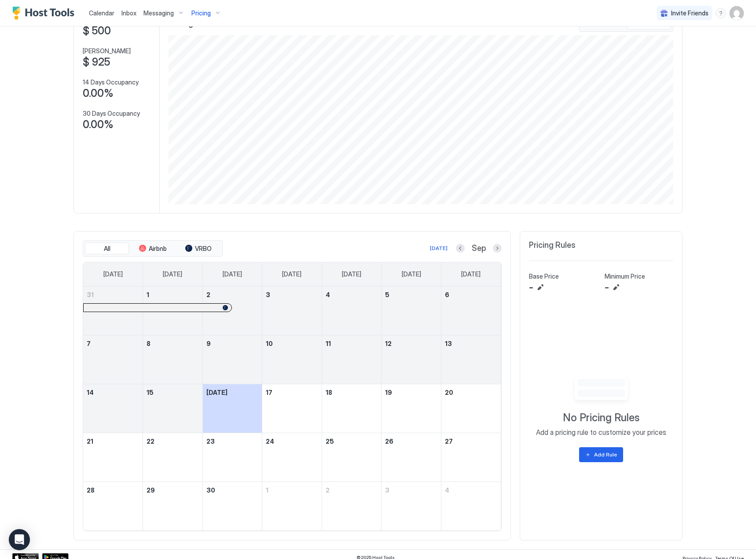 This screenshot has height=559, width=756. What do you see at coordinates (113, 294) in the screenshot?
I see `a: August 31, 2025` at bounding box center [113, 294].